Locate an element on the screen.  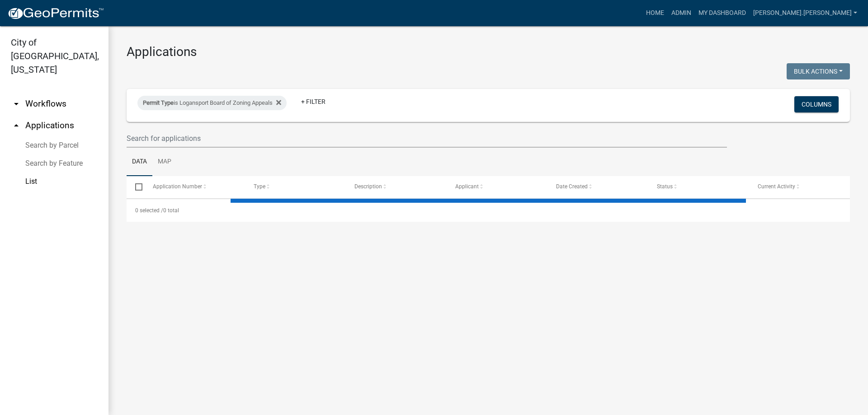
datatable-header-cell: Applicant is located at coordinates (497, 187).